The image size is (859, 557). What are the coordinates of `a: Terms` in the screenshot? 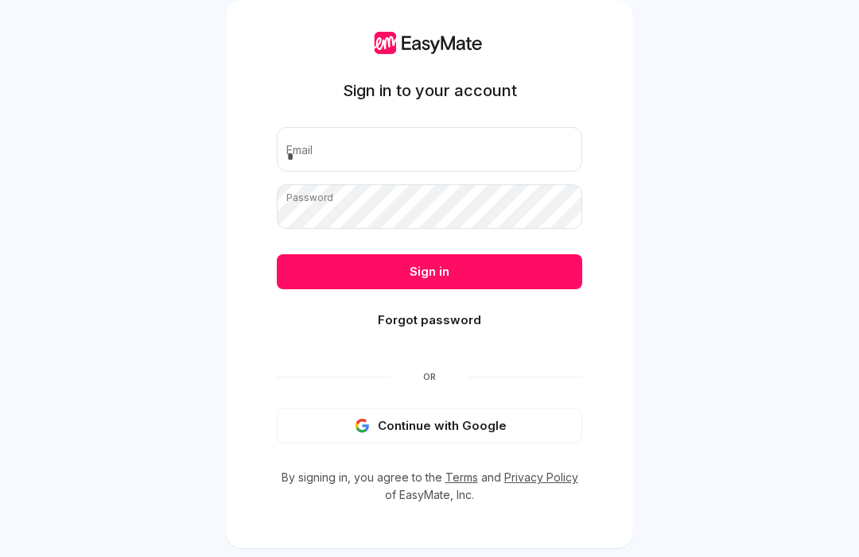 It's located at (461, 477).